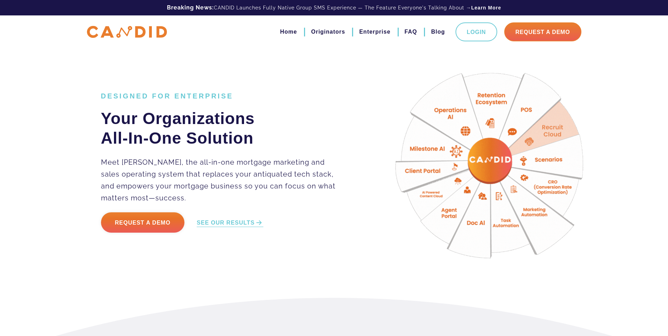 The height and width of the screenshot is (336, 668). Describe the element at coordinates (127, 32) in the screenshot. I see `img: CANDID APP` at that location.